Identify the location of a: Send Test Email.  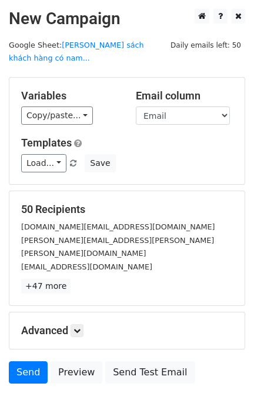
(150, 372).